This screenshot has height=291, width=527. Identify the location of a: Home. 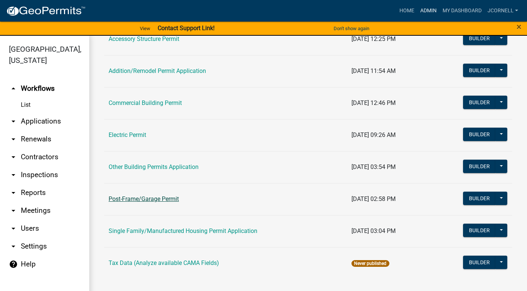
(407, 11).